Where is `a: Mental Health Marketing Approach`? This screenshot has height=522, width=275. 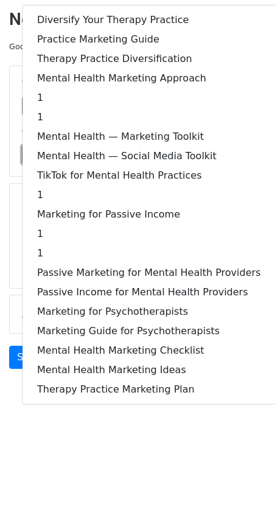 a: Mental Health Marketing Approach is located at coordinates (148, 78).